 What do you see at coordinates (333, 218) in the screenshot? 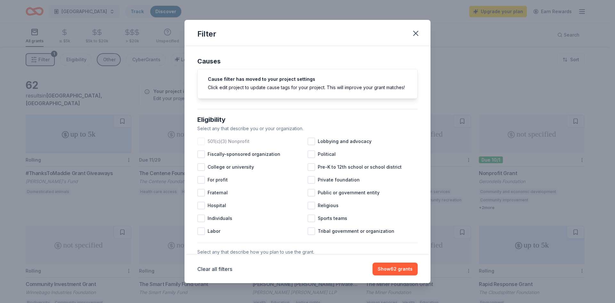
I see `span: Sports teams` at bounding box center [333, 218].